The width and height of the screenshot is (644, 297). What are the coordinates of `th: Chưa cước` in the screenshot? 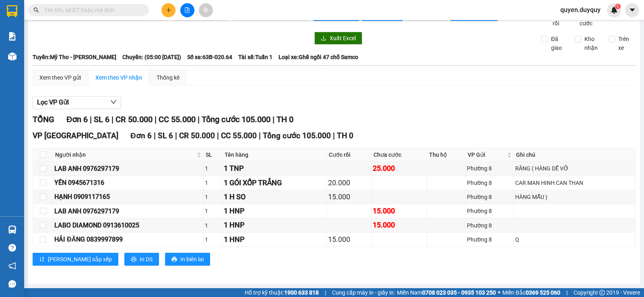 It's located at (399, 155).